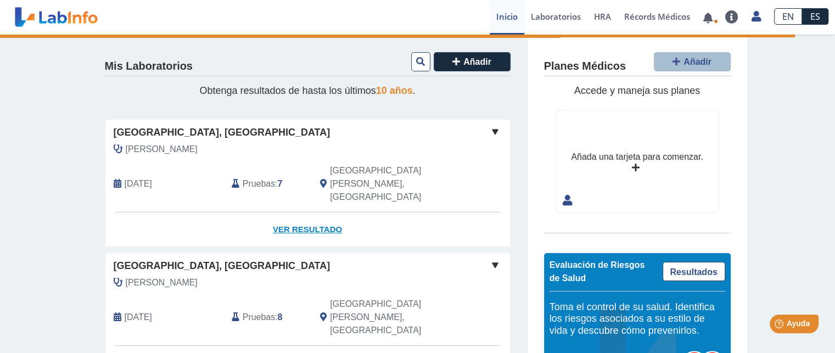 Image resolution: width=835 pixels, height=353 pixels. Describe the element at coordinates (307, 229) in the screenshot. I see `a: Ver Resultado` at that location.